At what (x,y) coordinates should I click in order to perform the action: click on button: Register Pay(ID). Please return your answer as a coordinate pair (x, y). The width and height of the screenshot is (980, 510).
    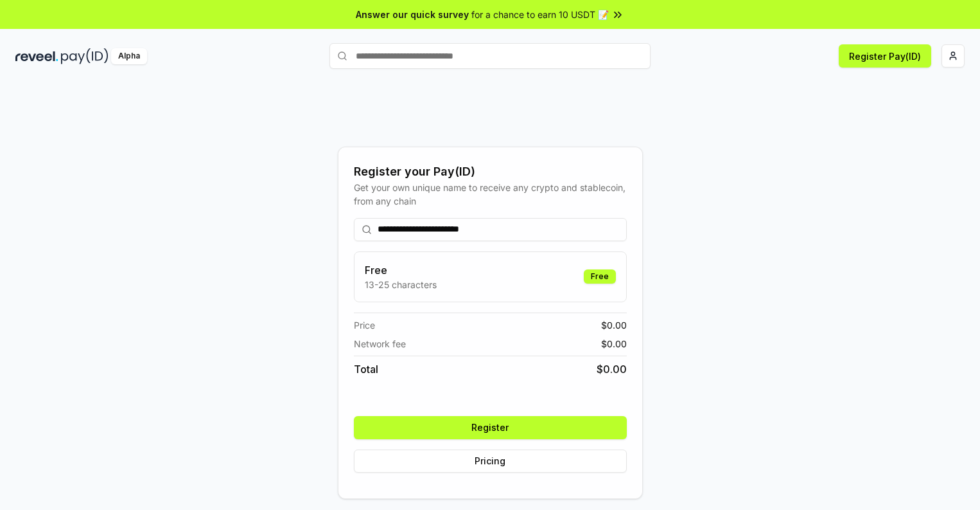
    Looking at the image, I should click on (885, 56).